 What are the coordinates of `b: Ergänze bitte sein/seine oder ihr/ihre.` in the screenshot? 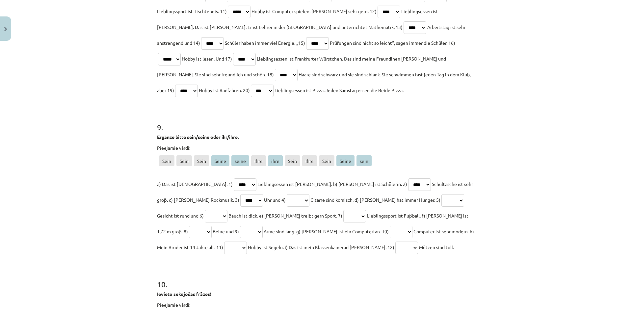 It's located at (198, 137).